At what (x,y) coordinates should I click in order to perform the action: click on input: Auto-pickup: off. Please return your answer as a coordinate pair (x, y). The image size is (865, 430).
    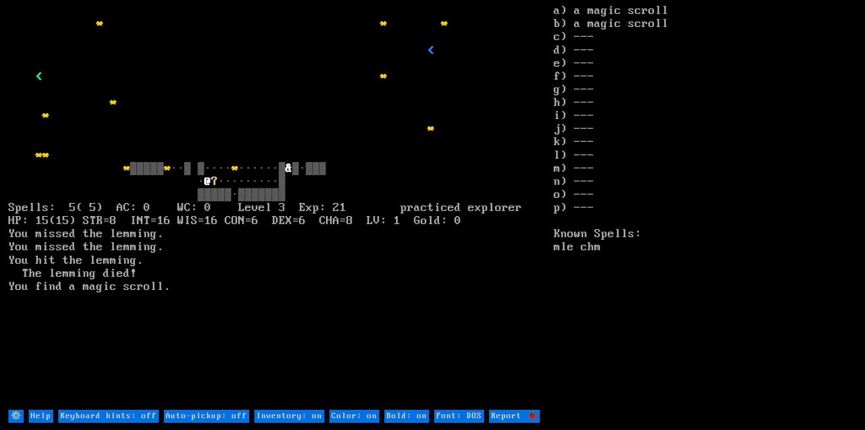
    Looking at the image, I should click on (206, 416).